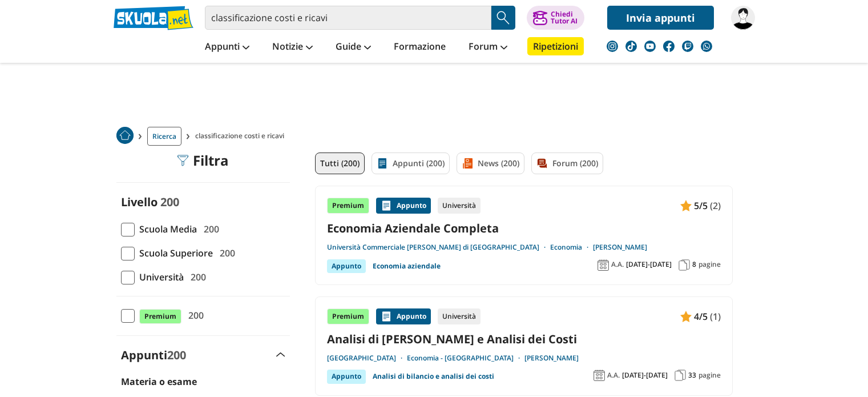 This screenshot has width=868, height=397. I want to click on a: Ripetizioni, so click(555, 47).